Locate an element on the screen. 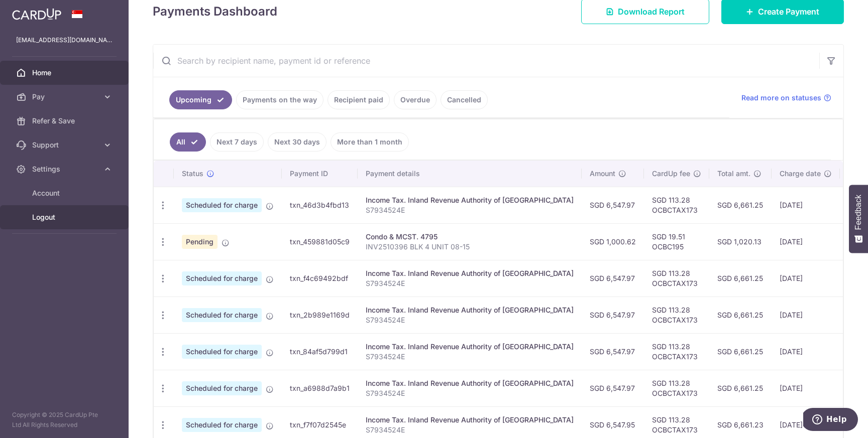  span: Pay is located at coordinates (65, 97).